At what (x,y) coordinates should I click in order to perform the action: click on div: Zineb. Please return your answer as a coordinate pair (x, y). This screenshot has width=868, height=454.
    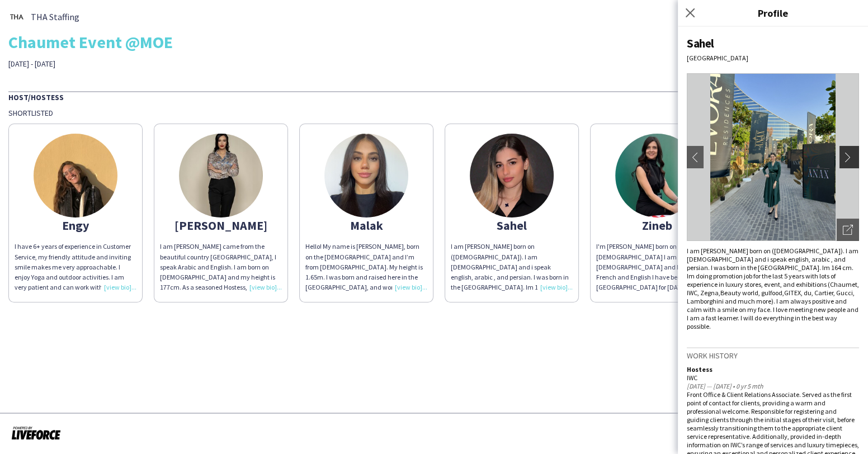
    Looking at the image, I should click on (657, 225).